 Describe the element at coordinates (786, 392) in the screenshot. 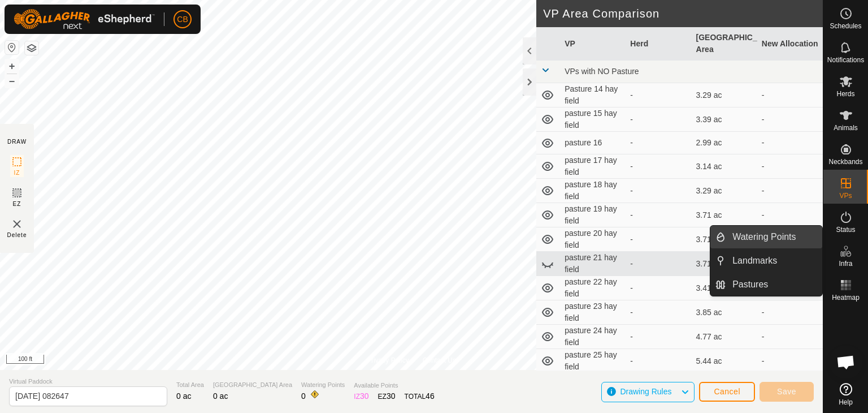

I see `span: Save` at that location.